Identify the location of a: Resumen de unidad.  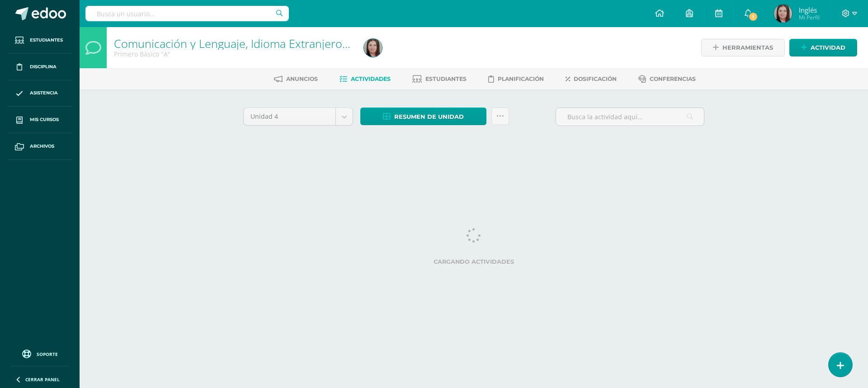
(423, 116).